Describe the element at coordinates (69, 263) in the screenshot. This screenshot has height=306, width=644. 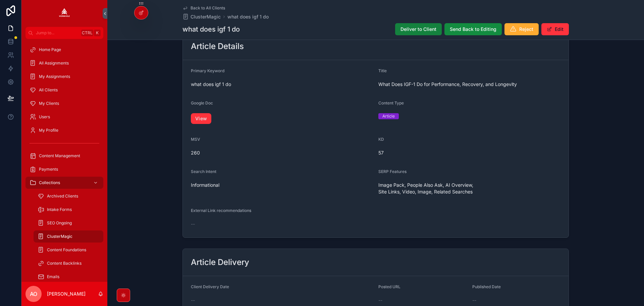
I see `a: Content Backlinks` at that location.